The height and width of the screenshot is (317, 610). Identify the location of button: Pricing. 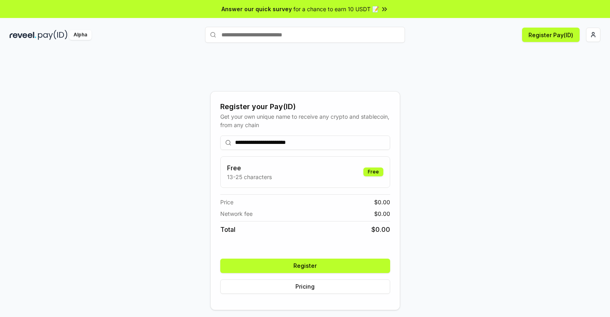
(305, 287).